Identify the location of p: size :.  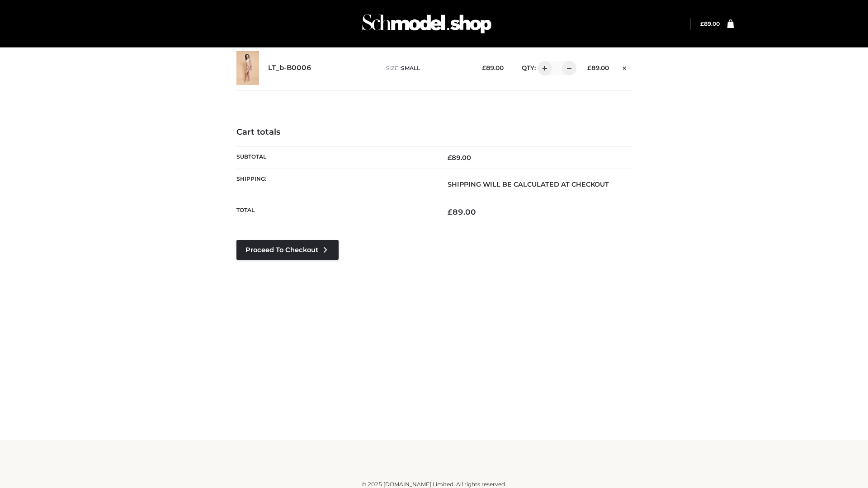
(427, 69).